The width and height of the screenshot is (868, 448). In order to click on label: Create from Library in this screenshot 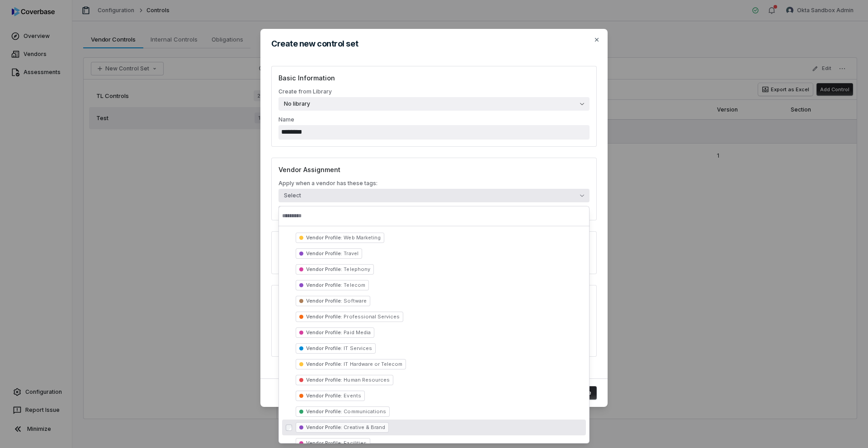, I will do `click(434, 100)`.